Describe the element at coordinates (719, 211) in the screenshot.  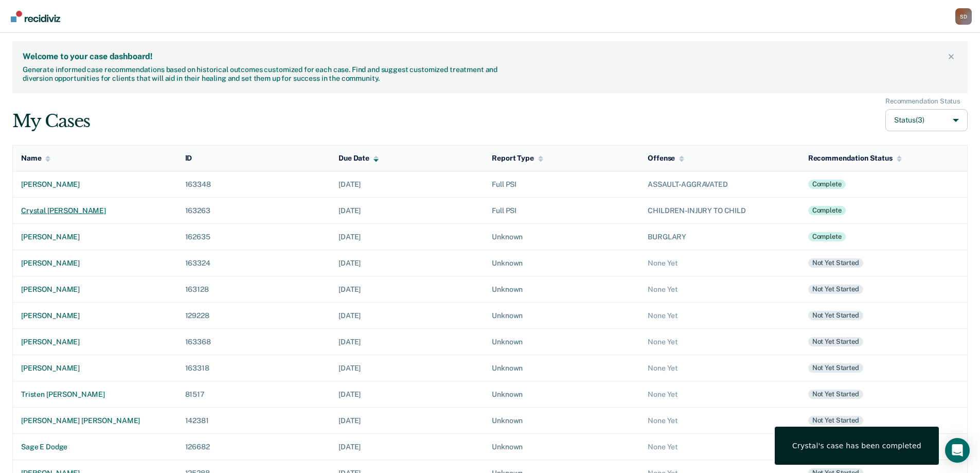
I see `div: CHILDREN-INJURY TO CHILD` at that location.